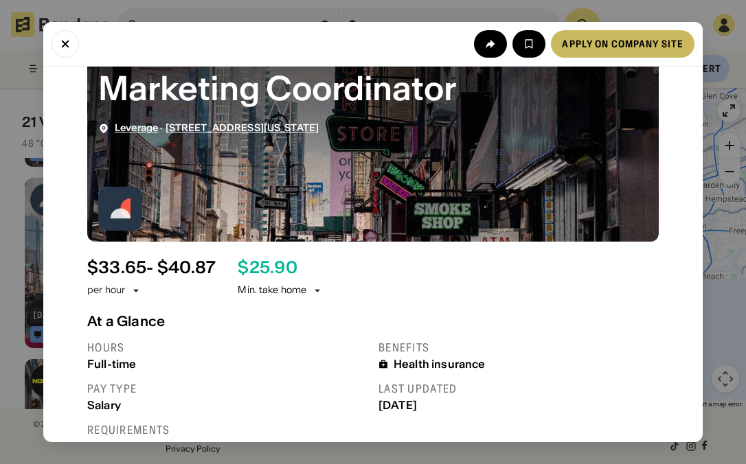 This screenshot has height=464, width=746. I want to click on div: Benefits, so click(518, 347).